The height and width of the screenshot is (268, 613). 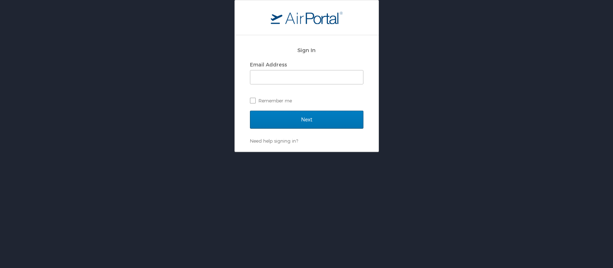 What do you see at coordinates (307, 120) in the screenshot?
I see `input: Next` at bounding box center [307, 120].